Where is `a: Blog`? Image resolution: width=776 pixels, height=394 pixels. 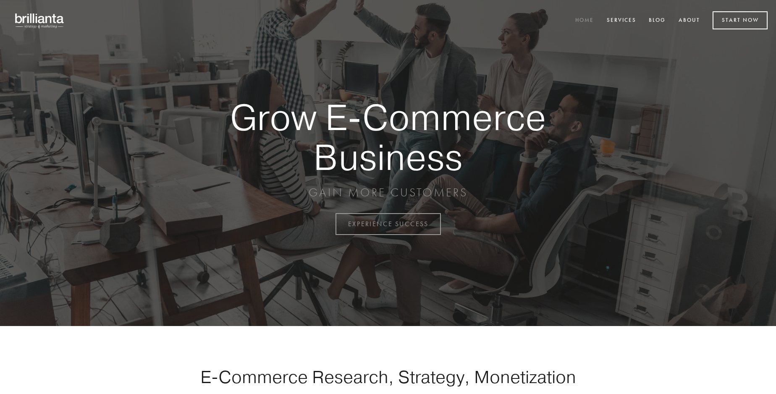 a: Blog is located at coordinates (657, 21).